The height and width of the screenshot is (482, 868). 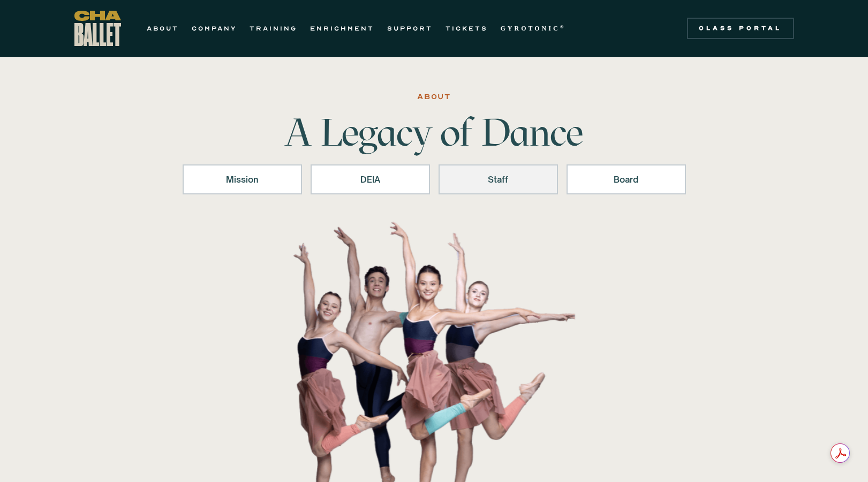 What do you see at coordinates (98, 28) in the screenshot?
I see `a: home` at bounding box center [98, 28].